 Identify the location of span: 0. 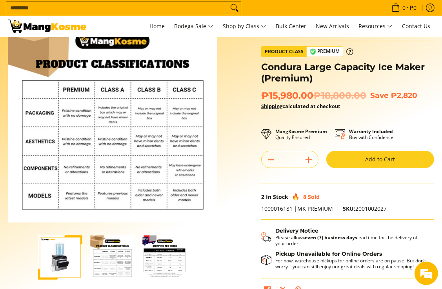
(404, 8).